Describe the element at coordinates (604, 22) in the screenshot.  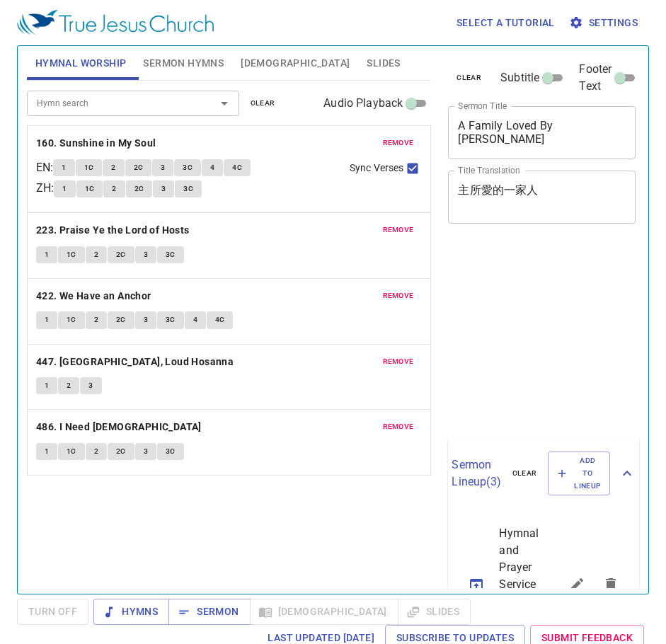
I see `span: Settings` at that location.